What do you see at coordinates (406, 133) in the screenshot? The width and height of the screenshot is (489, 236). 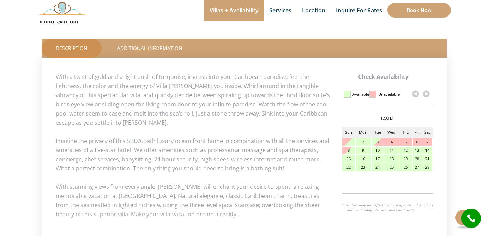 I see `td: Thu` at bounding box center [406, 133].